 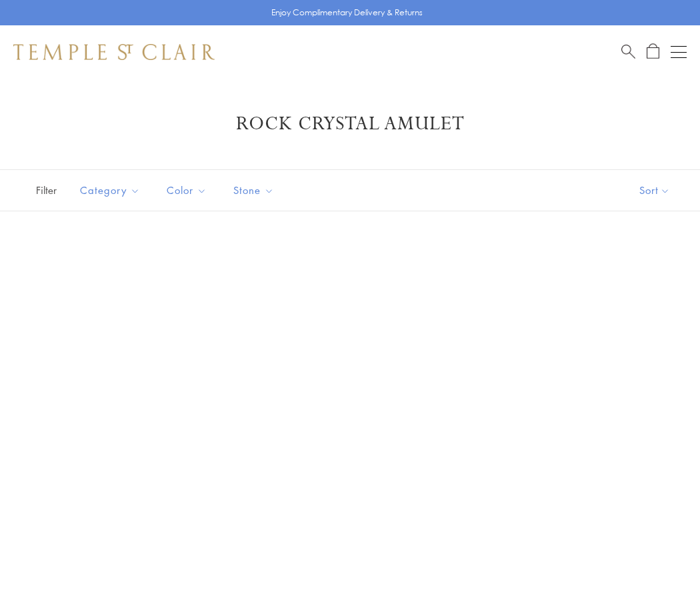 What do you see at coordinates (679, 52) in the screenshot?
I see `button: Open navigation` at bounding box center [679, 52].